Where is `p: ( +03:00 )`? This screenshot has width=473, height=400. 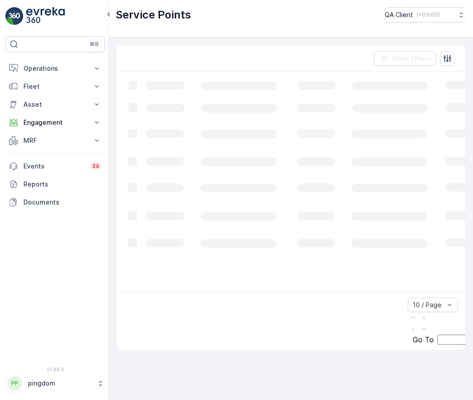 p: ( +03:00 ) is located at coordinates (428, 15).